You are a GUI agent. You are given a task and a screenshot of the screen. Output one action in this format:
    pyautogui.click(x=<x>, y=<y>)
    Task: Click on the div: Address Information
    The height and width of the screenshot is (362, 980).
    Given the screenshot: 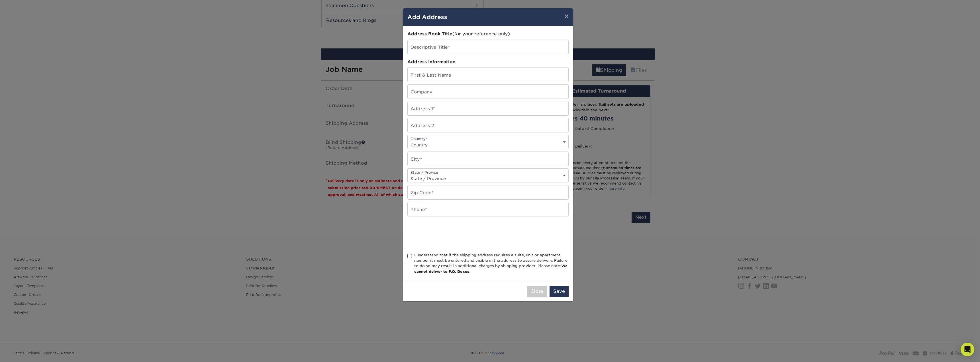 What is the action you would take?
    pyautogui.click(x=488, y=62)
    